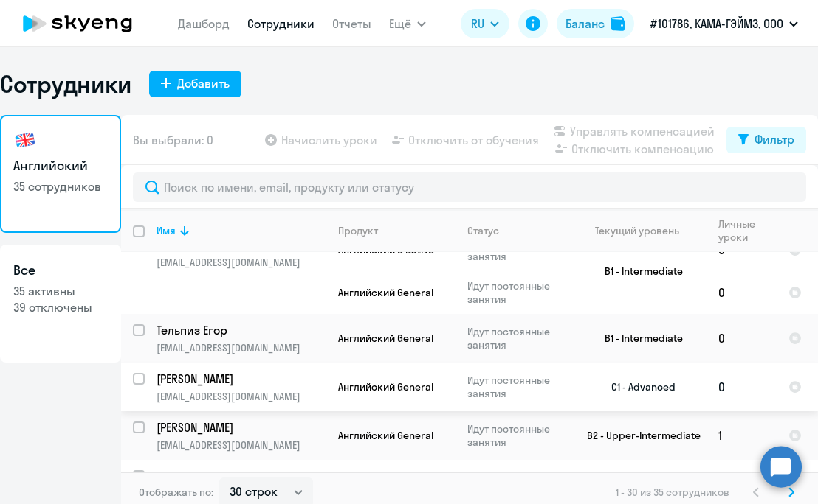  What do you see at coordinates (281, 24) in the screenshot?
I see `a: Сотрудники` at bounding box center [281, 24].